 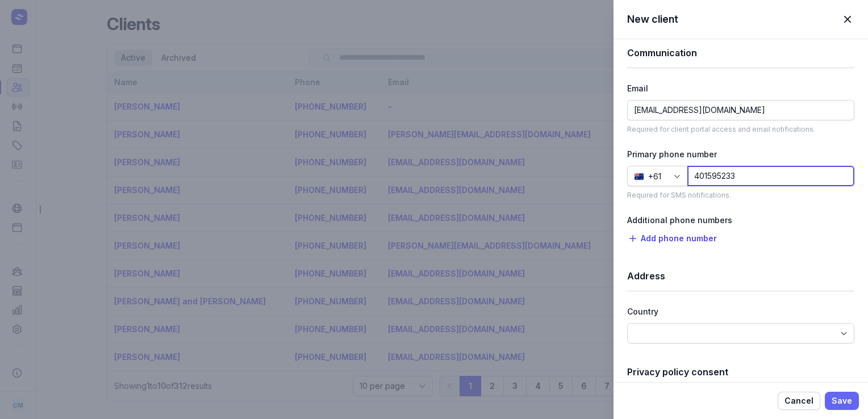 What do you see at coordinates (672, 238) in the screenshot?
I see `button: Add phone number` at bounding box center [672, 238].